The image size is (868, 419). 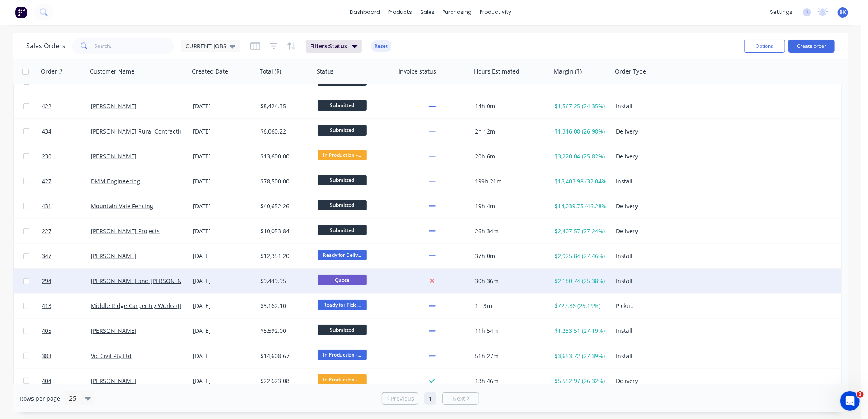 What do you see at coordinates (509, 356) in the screenshot?
I see `div: 51h 27m` at bounding box center [509, 356].